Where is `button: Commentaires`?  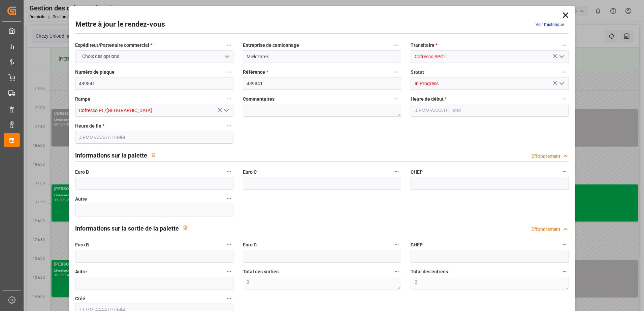 button: Commentaires is located at coordinates (397, 99).